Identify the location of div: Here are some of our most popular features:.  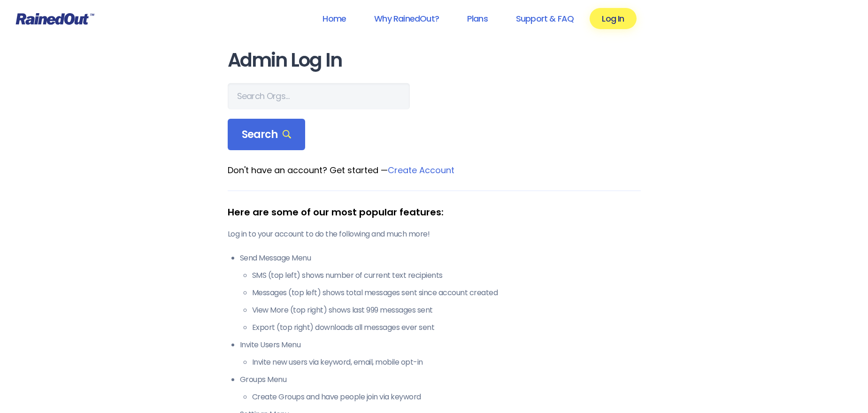
(434, 212).